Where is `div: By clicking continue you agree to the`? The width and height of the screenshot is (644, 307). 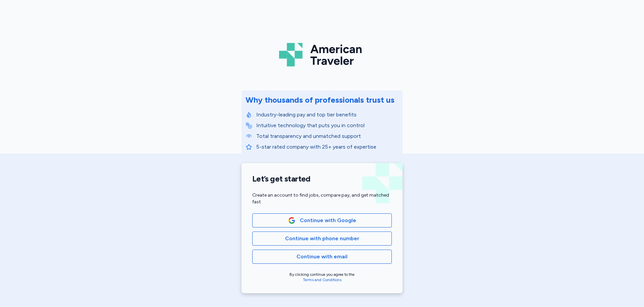
div: By clicking continue you agree to the is located at coordinates (322, 277).